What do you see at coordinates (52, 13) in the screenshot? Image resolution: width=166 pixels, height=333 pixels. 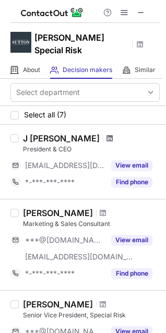 I see `img: ContactOut v5.3.10` at bounding box center [52, 13].